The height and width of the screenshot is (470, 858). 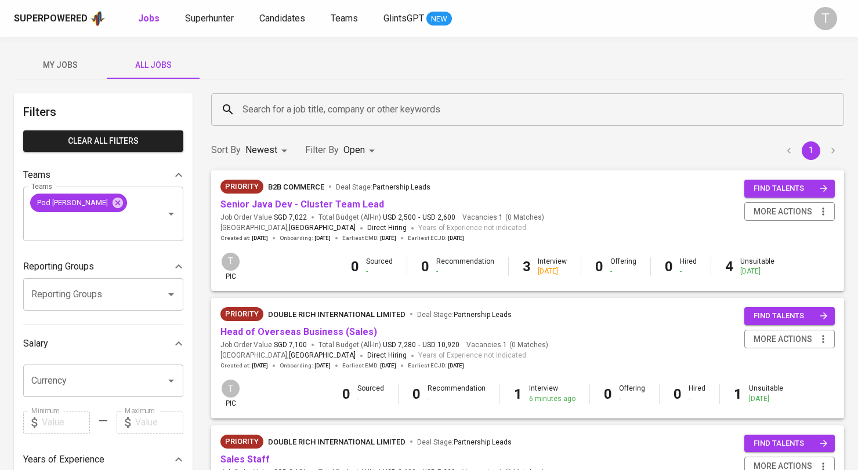 What do you see at coordinates (399, 218) in the screenshot?
I see `span: USD 2,500` at bounding box center [399, 218].